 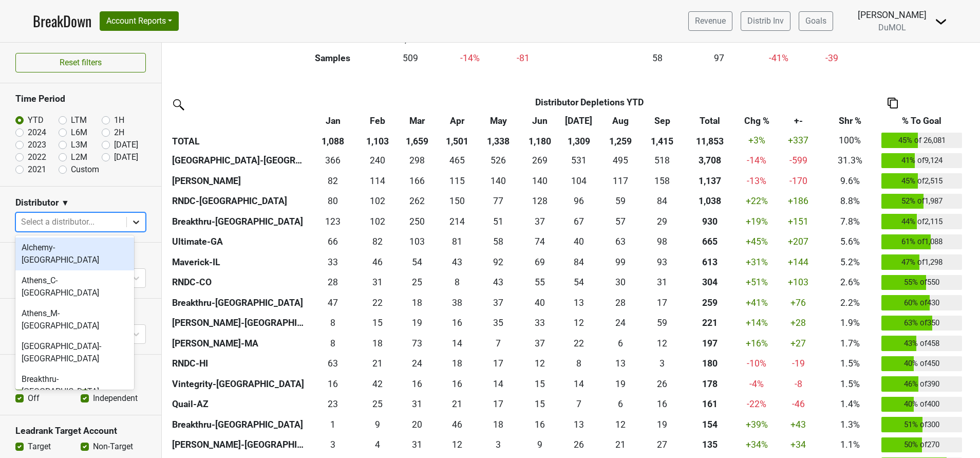 What do you see at coordinates (333, 262) in the screenshot?
I see `div: 33` at bounding box center [333, 262].